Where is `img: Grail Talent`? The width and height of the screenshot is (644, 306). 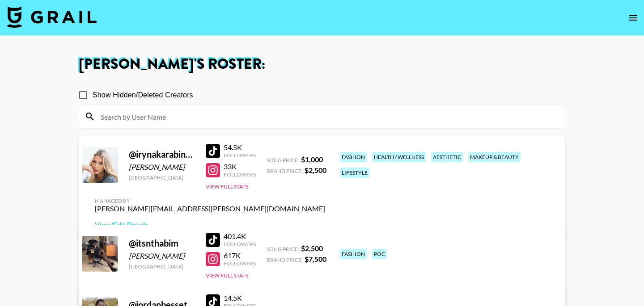
img: Grail Talent is located at coordinates (52, 17).